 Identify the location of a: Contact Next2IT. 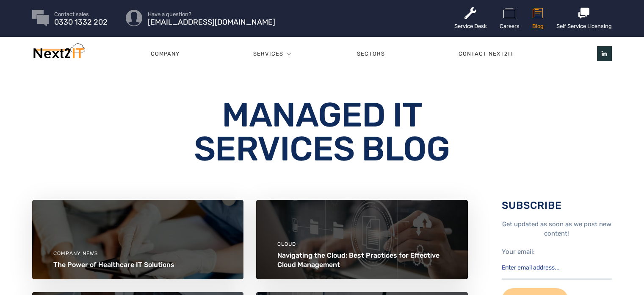
(486, 54).